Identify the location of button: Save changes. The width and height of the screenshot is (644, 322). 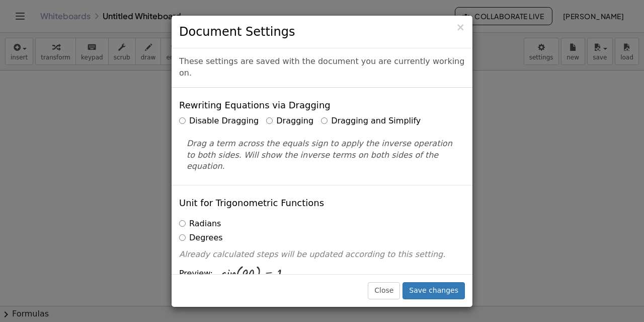
(433, 290).